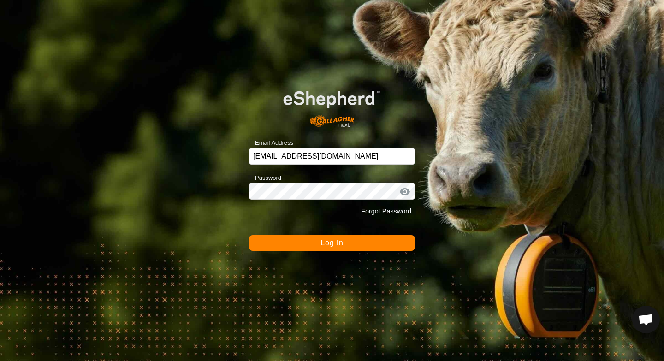 This screenshot has height=361, width=664. Describe the element at coordinates (332, 156) in the screenshot. I see `input: Email Address` at that location.